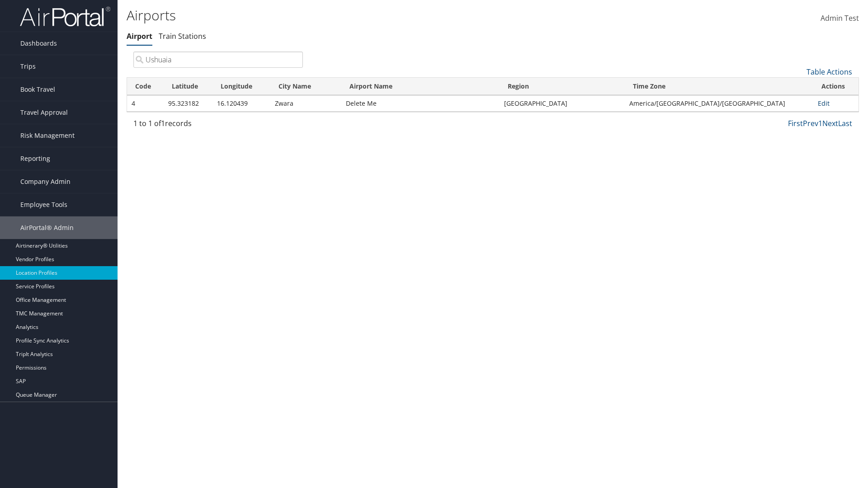 The width and height of the screenshot is (868, 488). What do you see at coordinates (163, 123) in the screenshot?
I see `span: 1` at bounding box center [163, 123].